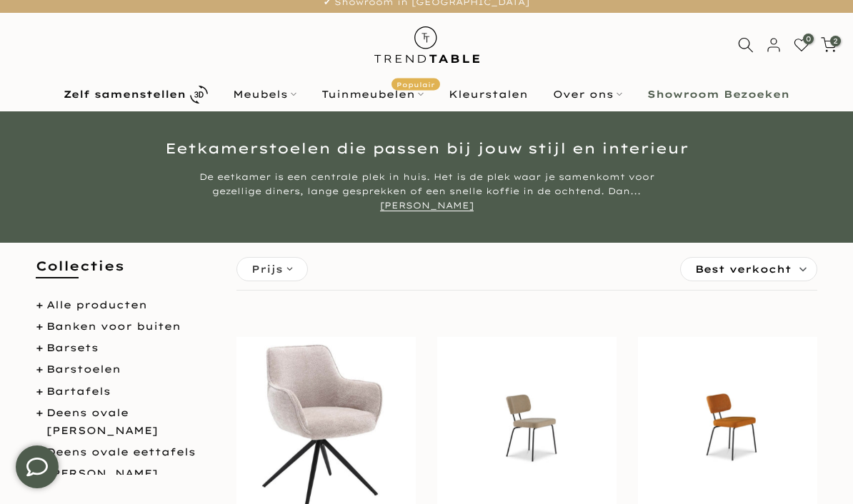 This screenshot has width=853, height=504. Describe the element at coordinates (125, 273) in the screenshot. I see `h5: Collecties` at that location.